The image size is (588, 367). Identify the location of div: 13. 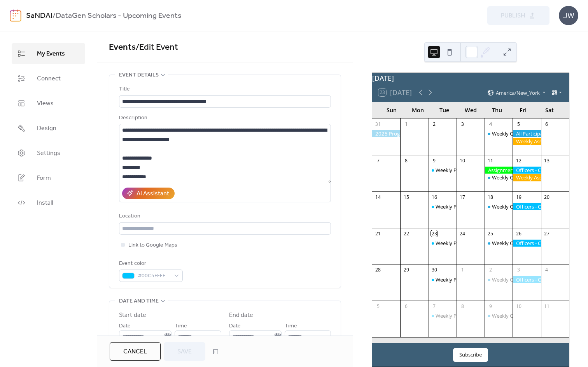
(547, 161).